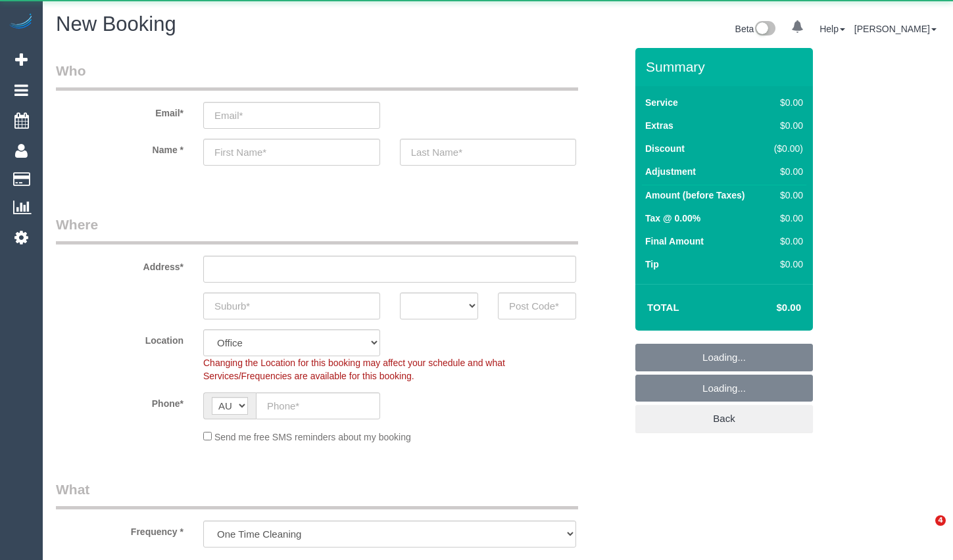  I want to click on label: Tax @ 0.00%, so click(672, 218).